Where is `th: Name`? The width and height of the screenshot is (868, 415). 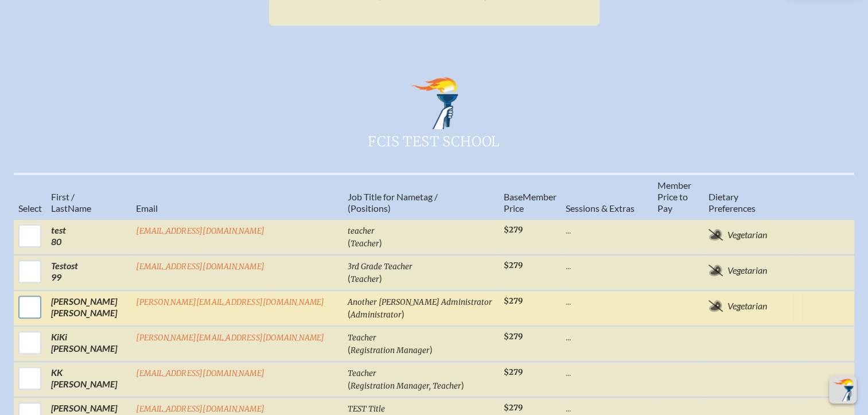 th: Name is located at coordinates (89, 197).